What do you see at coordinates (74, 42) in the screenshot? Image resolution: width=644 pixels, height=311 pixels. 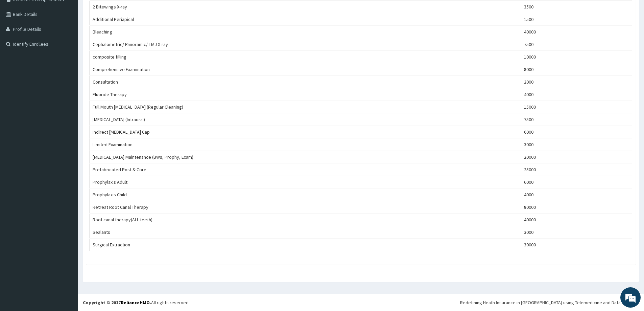 I see `div: Chat with us now` at bounding box center [74, 42].